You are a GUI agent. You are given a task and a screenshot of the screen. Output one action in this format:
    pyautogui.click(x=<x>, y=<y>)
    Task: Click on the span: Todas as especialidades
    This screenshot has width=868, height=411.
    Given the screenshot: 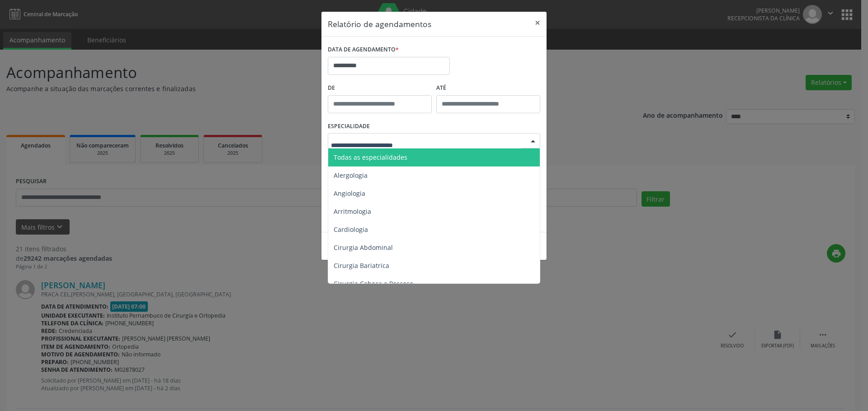 What is the action you would take?
    pyautogui.click(x=371, y=157)
    